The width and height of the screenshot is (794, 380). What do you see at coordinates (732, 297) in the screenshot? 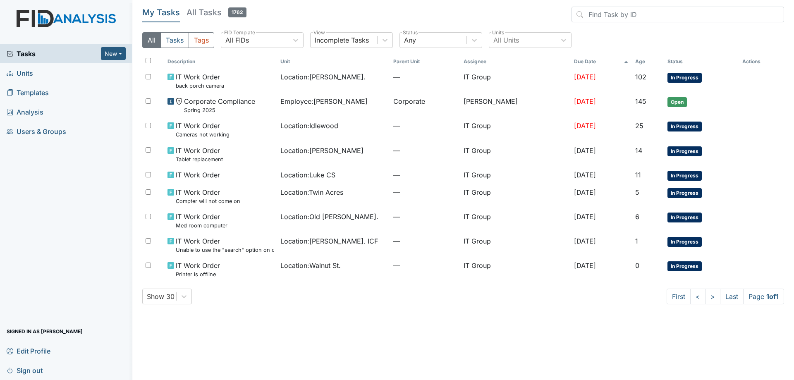
I see `a: Last` at bounding box center [732, 297].